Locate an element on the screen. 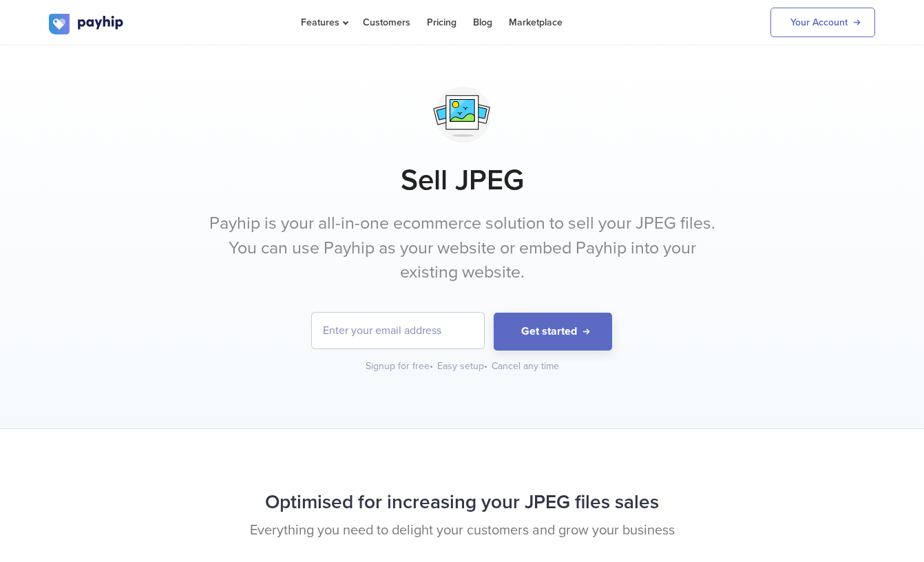 This screenshot has height=562, width=924. h1: Sell JPEG is located at coordinates (462, 180).